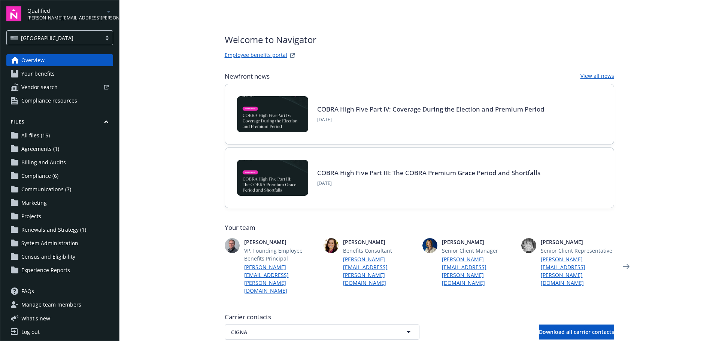  I want to click on a: Census and Eligibility, so click(60, 257).